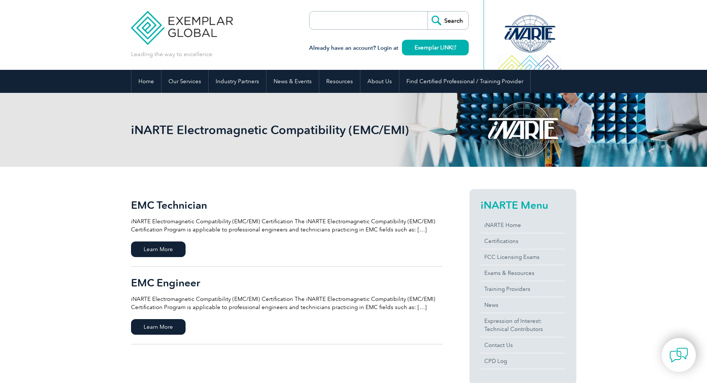 The height and width of the screenshot is (383, 707). Describe the element at coordinates (380, 81) in the screenshot. I see `a: About Us` at that location.